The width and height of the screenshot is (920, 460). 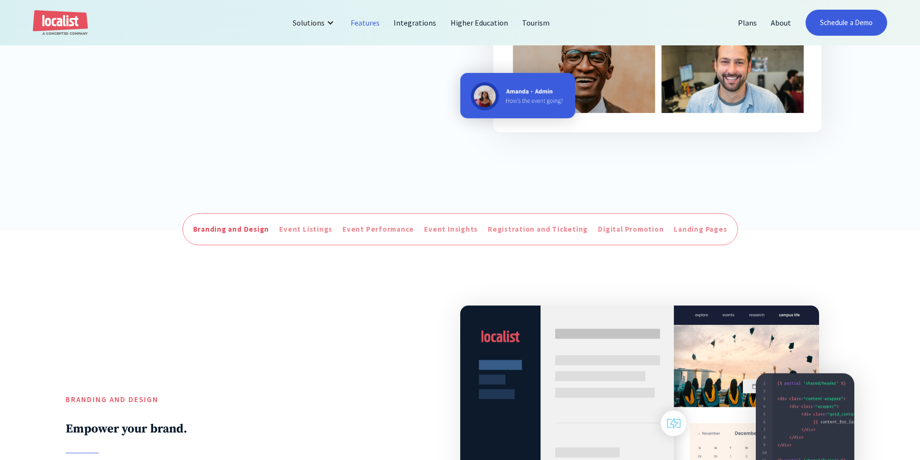 I want to click on a: Event Listings, so click(x=306, y=229).